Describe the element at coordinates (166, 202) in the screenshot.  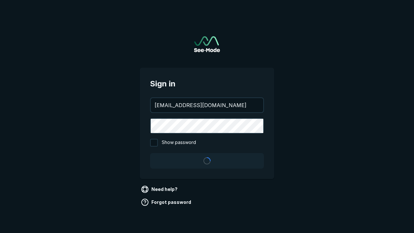
I see `a: Forgot password` at that location.